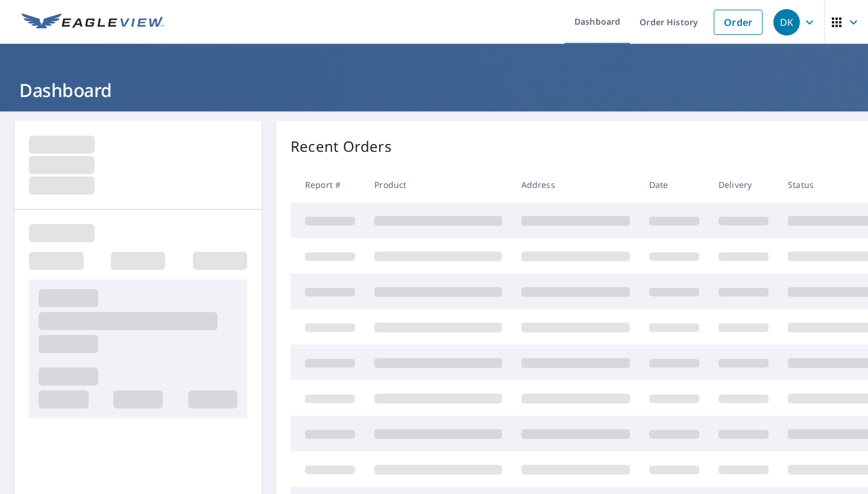 This screenshot has height=494, width=868. What do you see at coordinates (673, 184) in the screenshot?
I see `th: Date` at bounding box center [673, 184].